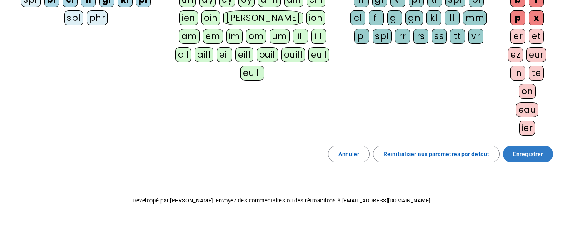 This screenshot has height=250, width=563. Describe the element at coordinates (316, 18) in the screenshot. I see `div: ion` at that location.